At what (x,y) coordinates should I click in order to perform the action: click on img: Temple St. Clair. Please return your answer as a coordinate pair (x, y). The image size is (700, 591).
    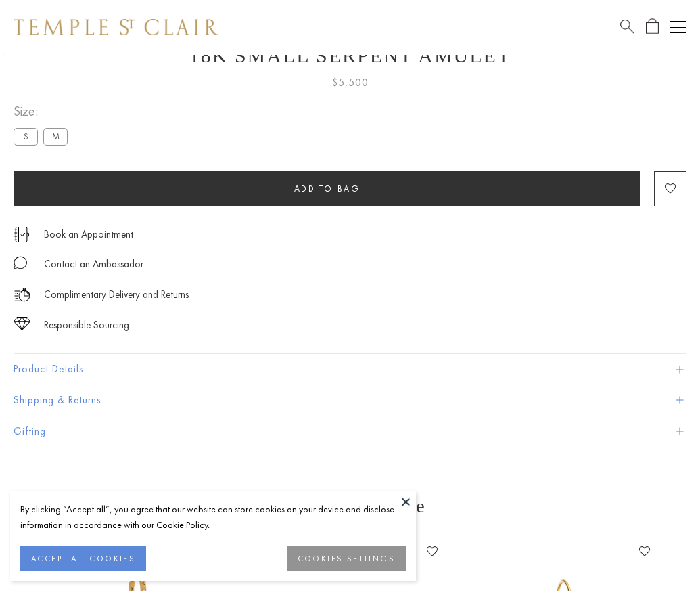
    Looking at the image, I should click on (115, 27).